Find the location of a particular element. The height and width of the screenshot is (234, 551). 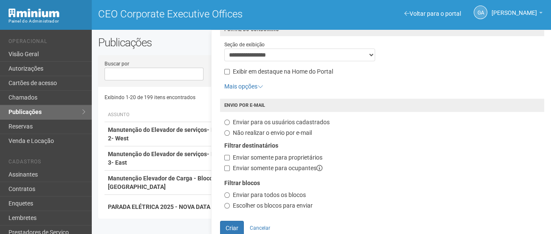

label: Seção de exibição is located at coordinates (244, 45).